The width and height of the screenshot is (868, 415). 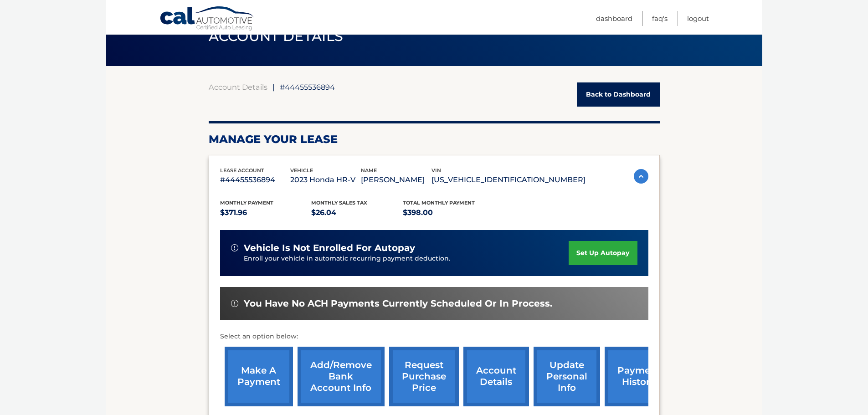 I want to click on a: Dashboard, so click(x=614, y=18).